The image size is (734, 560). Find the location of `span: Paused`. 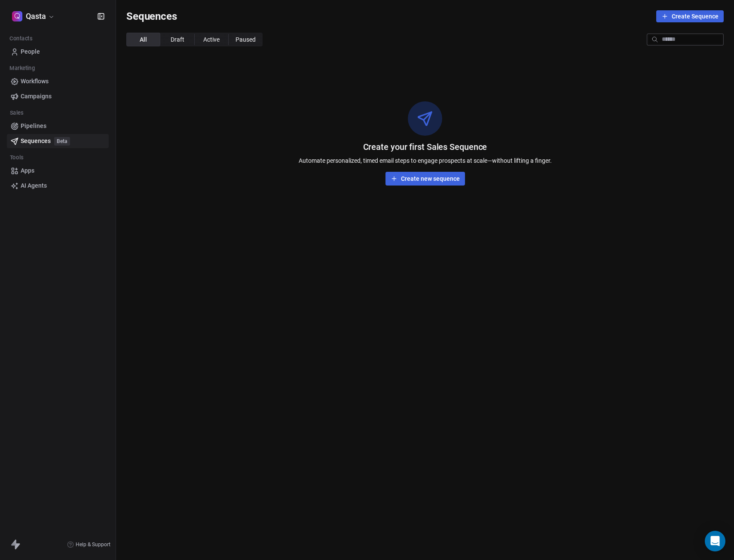

span: Paused is located at coordinates (245, 39).